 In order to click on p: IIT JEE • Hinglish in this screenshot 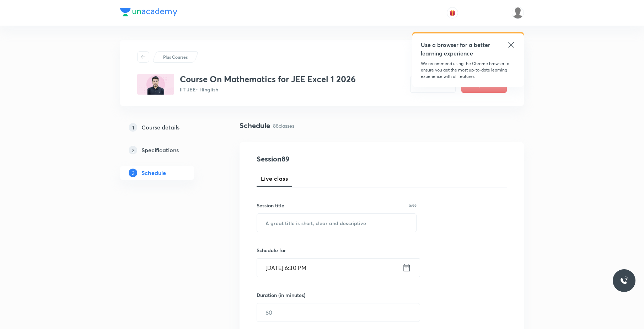, I will do `click(267, 89)`.